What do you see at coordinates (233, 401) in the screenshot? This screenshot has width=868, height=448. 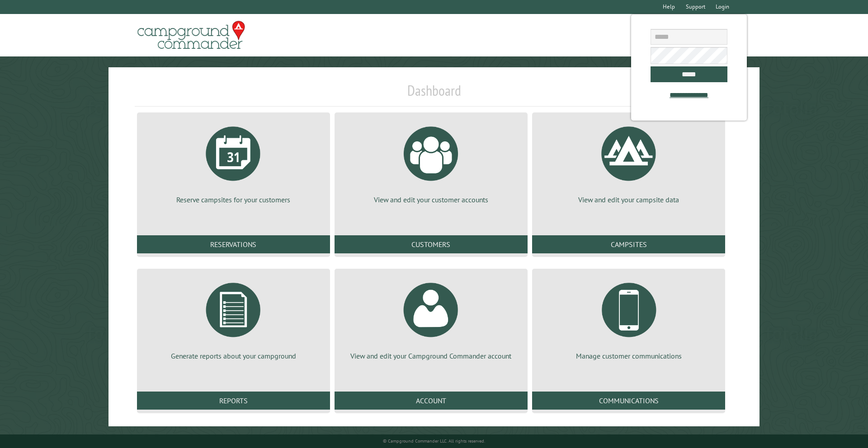 I see `a: Reports` at bounding box center [233, 401].